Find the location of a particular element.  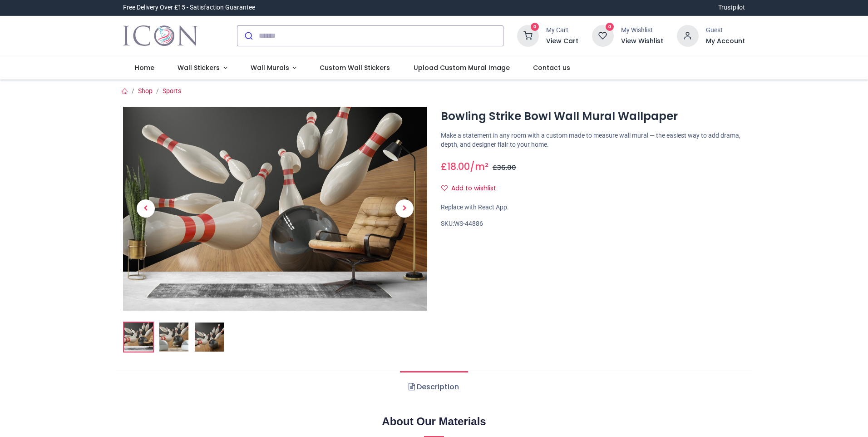

span: Previous is located at coordinates (146, 208).